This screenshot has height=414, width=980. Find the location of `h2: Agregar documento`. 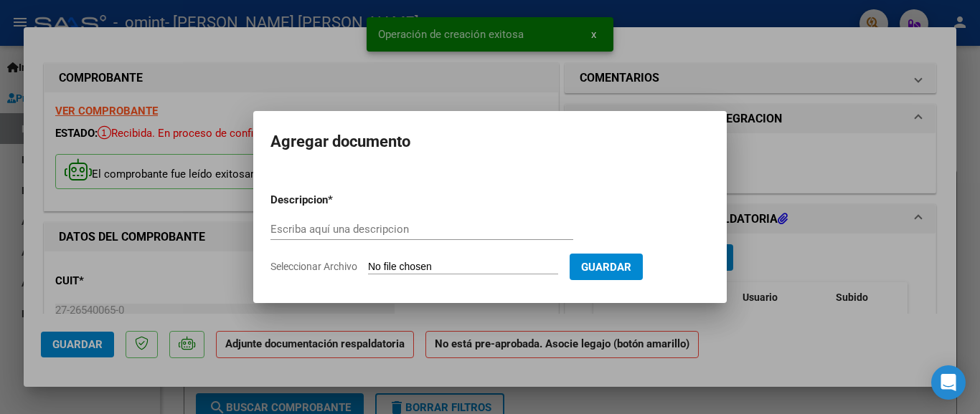

h2: Agregar documento is located at coordinates (490, 142).